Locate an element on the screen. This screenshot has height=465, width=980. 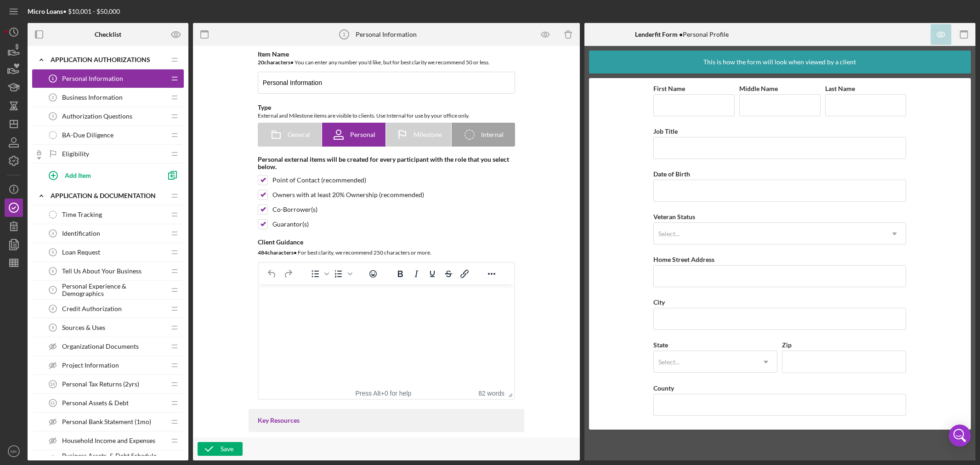
span: Identification is located at coordinates (81, 233).